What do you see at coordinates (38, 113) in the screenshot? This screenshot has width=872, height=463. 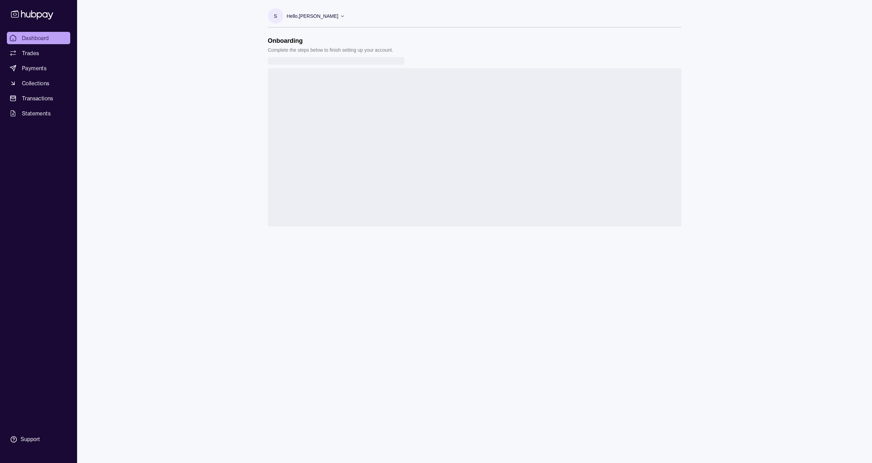 I see `a: Statements` at bounding box center [38, 113].